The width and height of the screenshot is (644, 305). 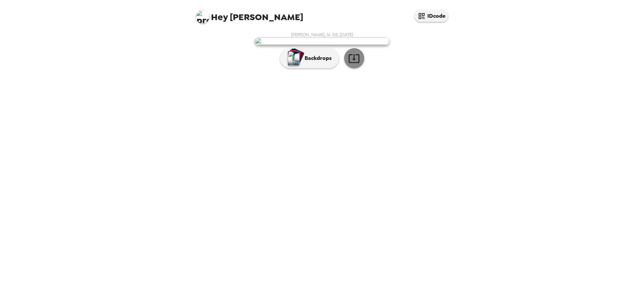 I want to click on button: Backdrops, so click(x=309, y=59).